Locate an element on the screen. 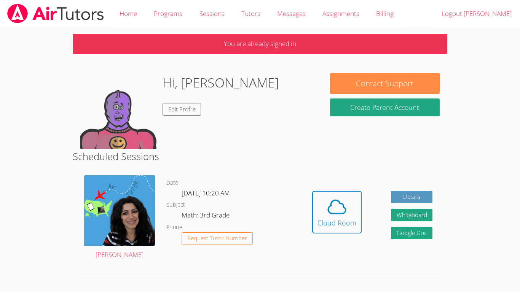  button: Request Tutor Number is located at coordinates (217, 238).